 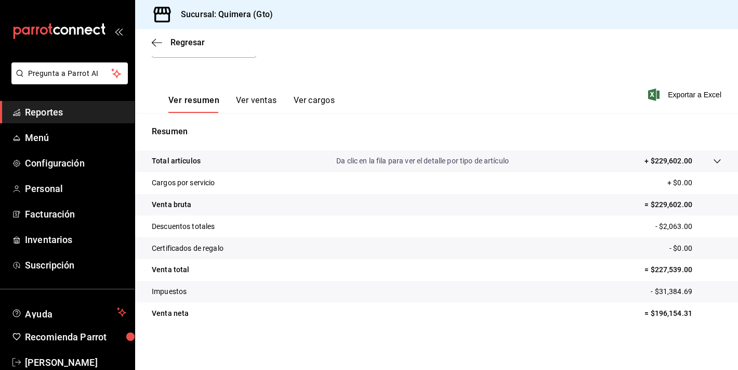 What do you see at coordinates (75, 163) in the screenshot?
I see `span: Configuración` at bounding box center [75, 163].